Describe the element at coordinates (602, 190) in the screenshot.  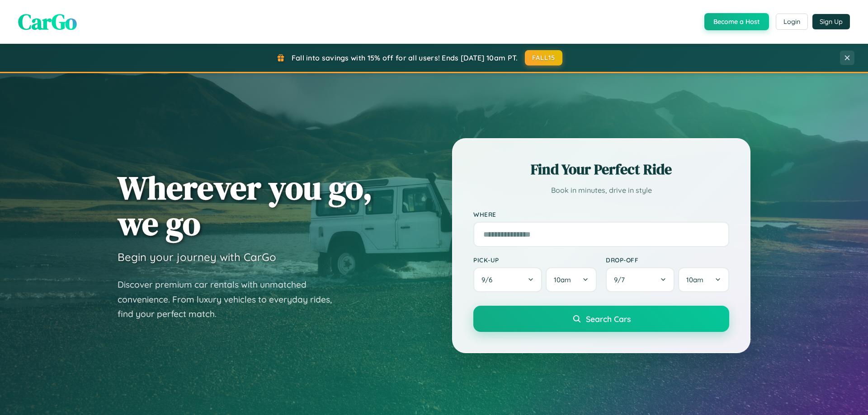
I see `p: Book in minutes, drive in style` at that location.